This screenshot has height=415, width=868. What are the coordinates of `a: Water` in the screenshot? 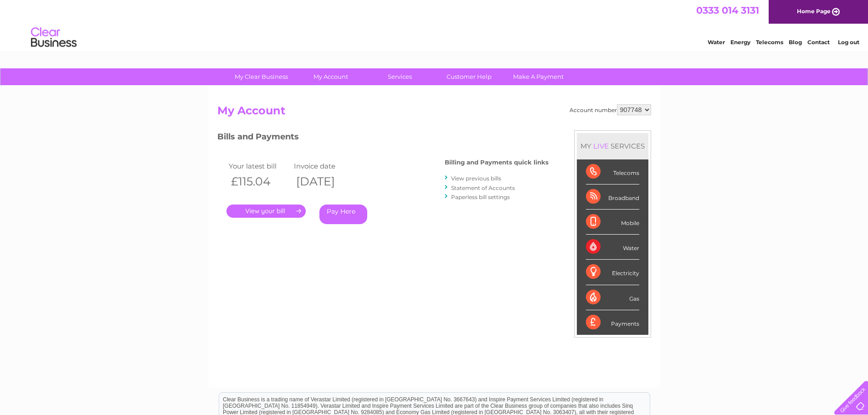 It's located at (716, 42).